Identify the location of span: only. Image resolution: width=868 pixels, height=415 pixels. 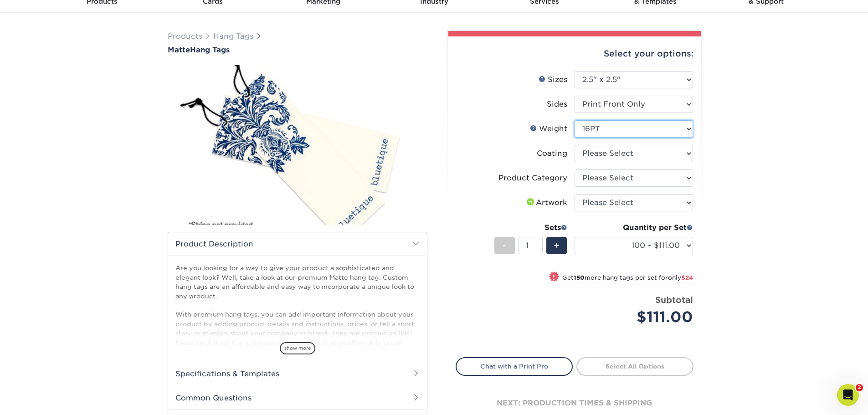
(680, 277).